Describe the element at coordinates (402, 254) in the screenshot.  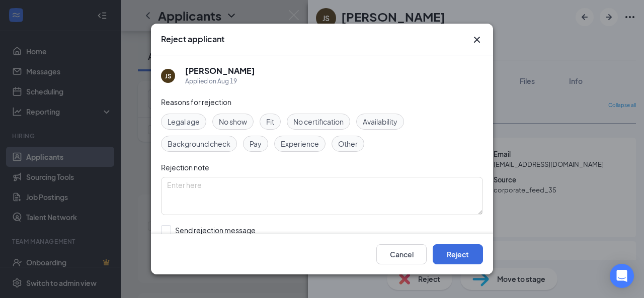
I see `button: Cancel` at that location.